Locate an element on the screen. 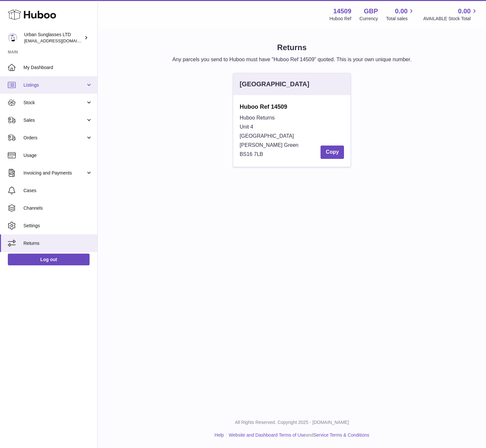 The height and width of the screenshot is (448, 486). span: Cases is located at coordinates (58, 191).